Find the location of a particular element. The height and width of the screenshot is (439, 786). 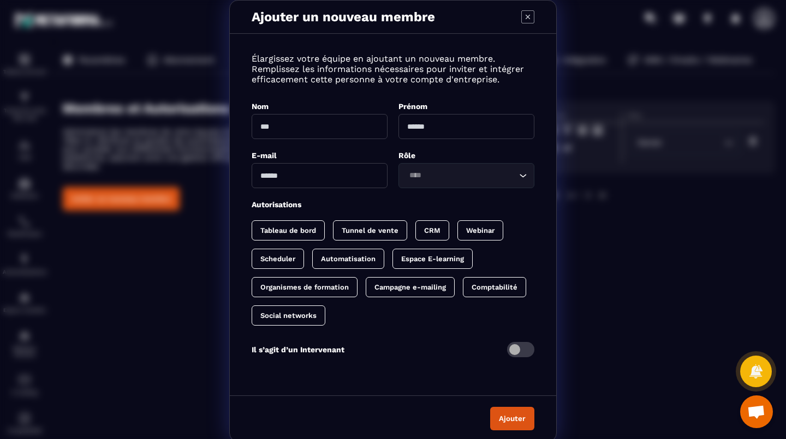

label: E-mail is located at coordinates (264, 156).